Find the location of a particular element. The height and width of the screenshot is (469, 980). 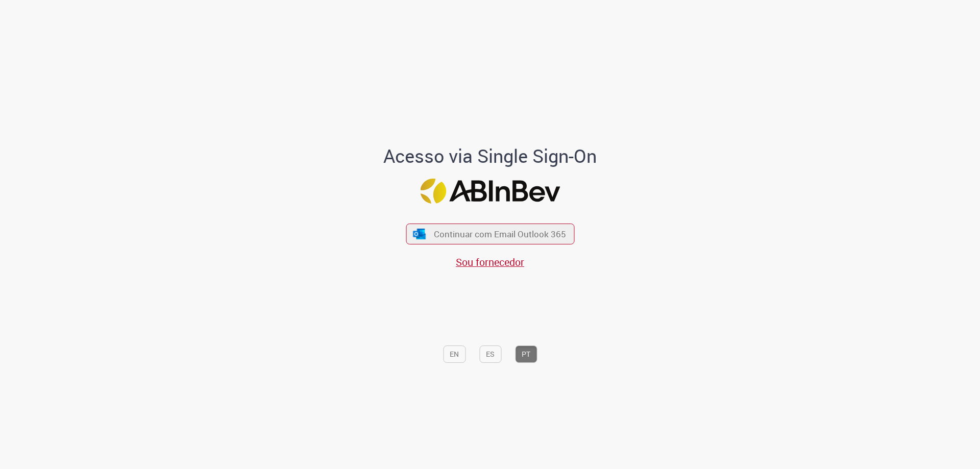

img: ícone Azure/Microsoft 360 is located at coordinates (420, 234).